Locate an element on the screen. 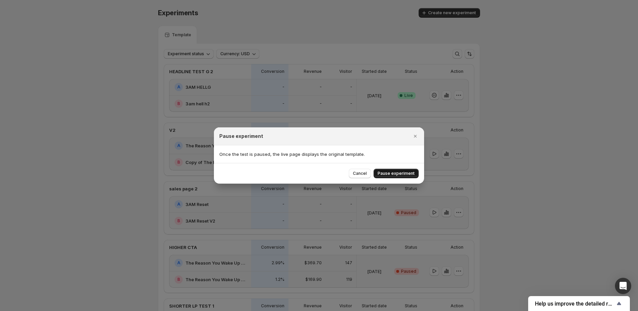 This screenshot has height=311, width=638. h2: Pause experiment is located at coordinates (241, 136).